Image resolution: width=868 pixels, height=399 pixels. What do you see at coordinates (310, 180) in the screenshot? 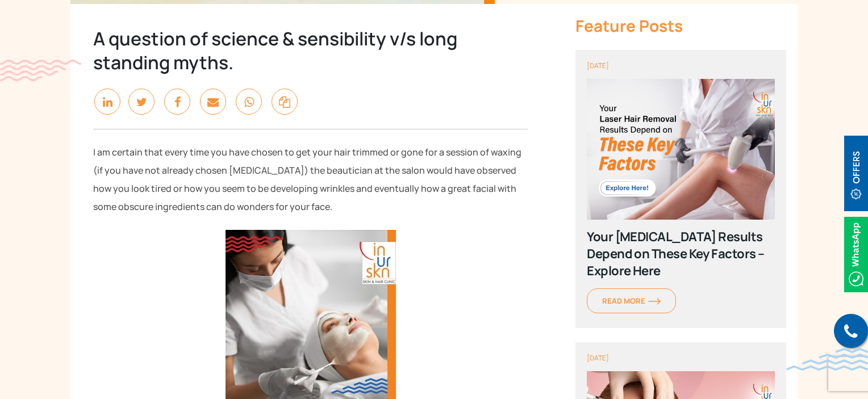
I see `p: I am certain that every time you have chosen to get your hair trimmed or gone for a session of wa...` at bounding box center [310, 180].